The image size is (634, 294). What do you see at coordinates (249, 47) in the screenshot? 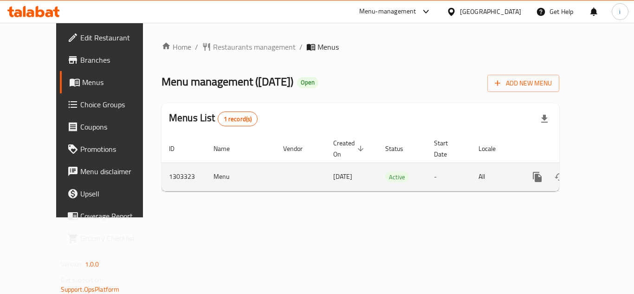
I see `a: Restaurants management` at bounding box center [249, 47].